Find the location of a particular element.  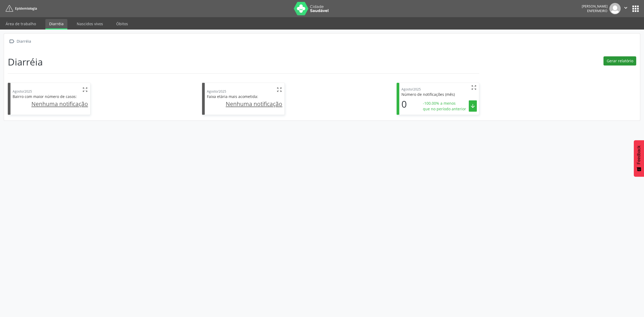

span: que no período anterior is located at coordinates (445, 109).